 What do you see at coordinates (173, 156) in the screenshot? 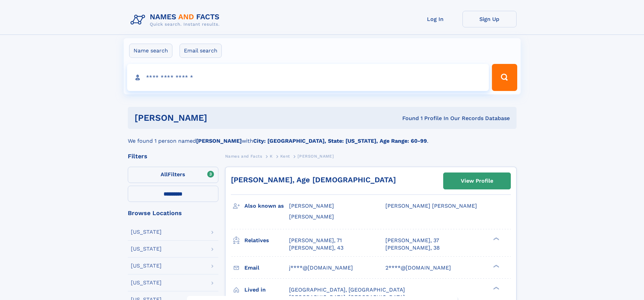
I see `div: Filters` at bounding box center [173, 156].